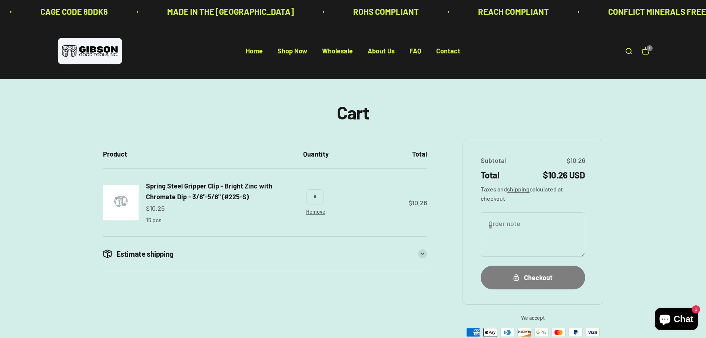 The image size is (706, 338). What do you see at coordinates (145, 254) in the screenshot?
I see `span: Estimate shipping` at bounding box center [145, 254].